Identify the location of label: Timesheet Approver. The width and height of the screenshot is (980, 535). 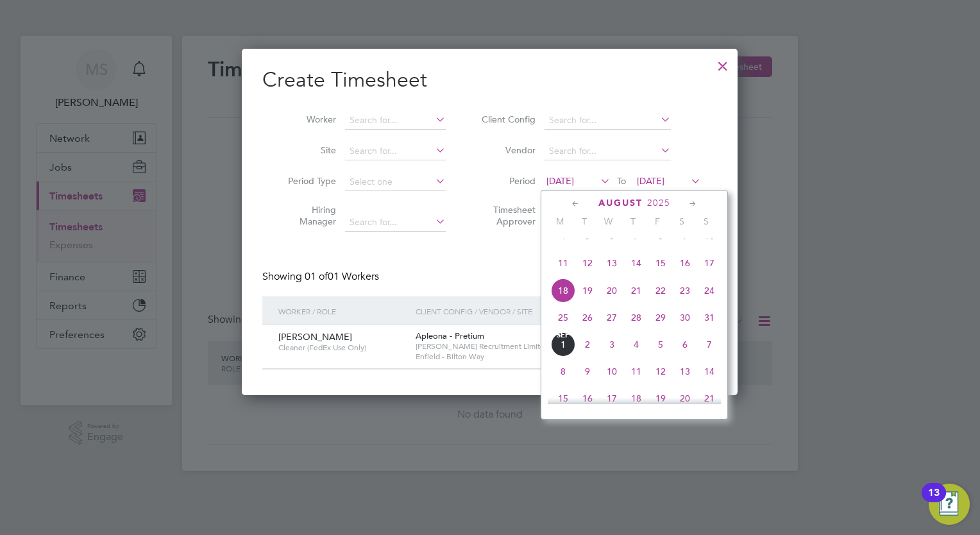
(507, 216).